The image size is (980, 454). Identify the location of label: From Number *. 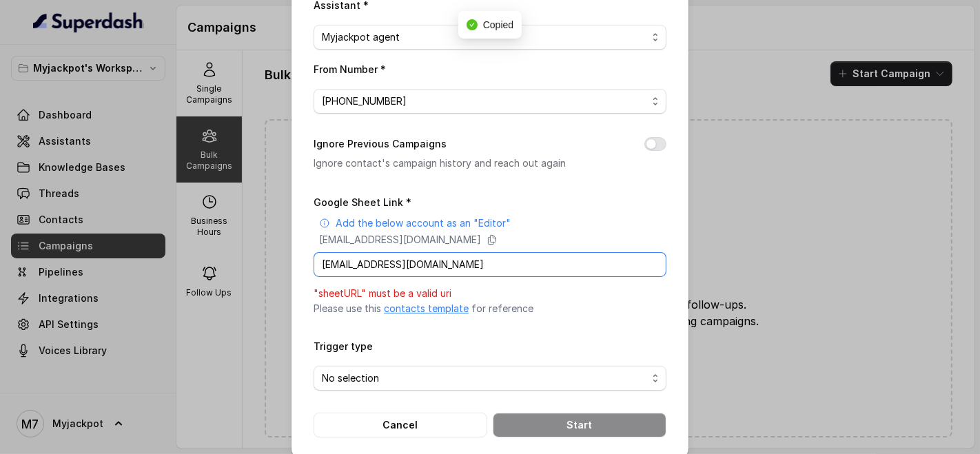
(349, 69).